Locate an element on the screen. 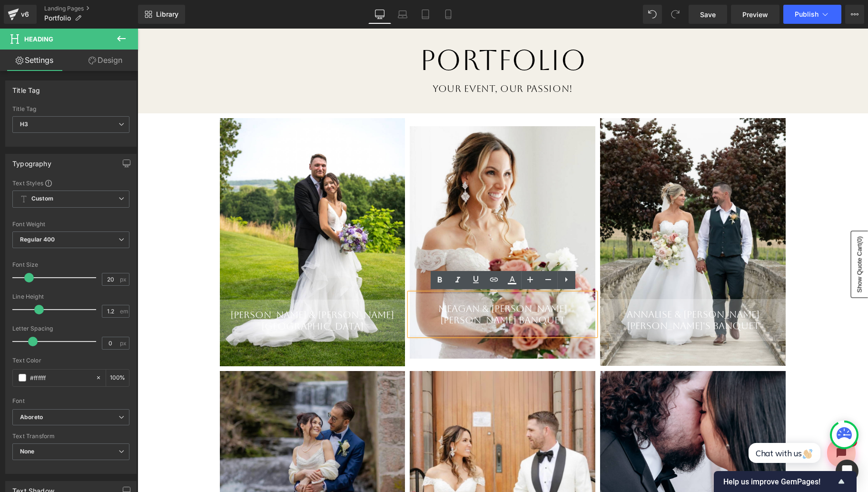  i: Aboreto is located at coordinates (32, 417).